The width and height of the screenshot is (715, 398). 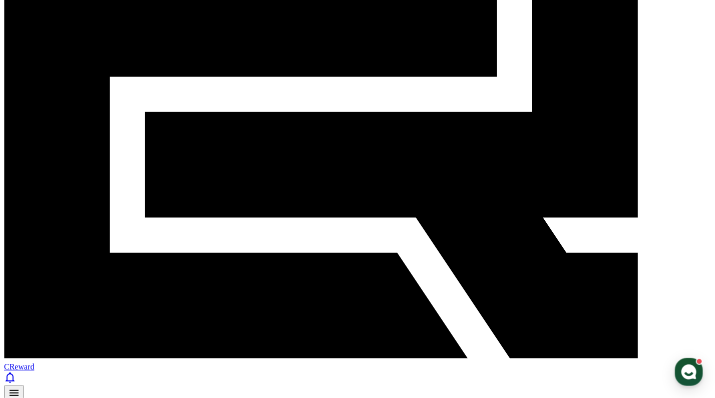 I want to click on a: 설정, so click(x=161, y=327).